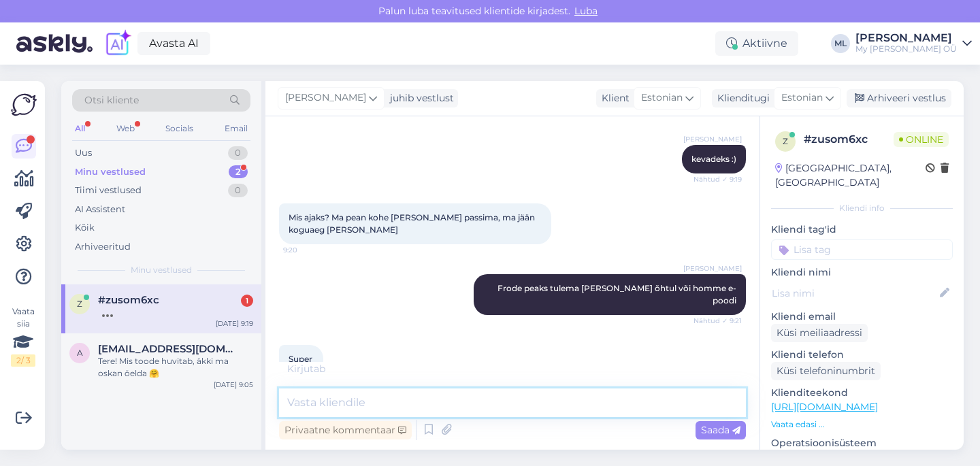  I want to click on div: juhib vestlust, so click(419, 98).